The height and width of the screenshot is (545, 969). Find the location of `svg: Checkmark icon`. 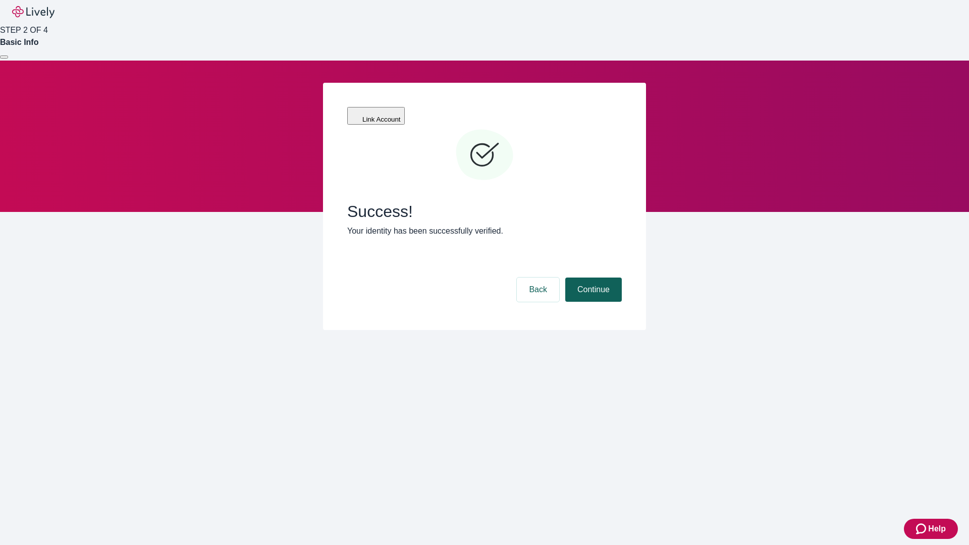

svg: Checkmark icon is located at coordinates (485, 155).